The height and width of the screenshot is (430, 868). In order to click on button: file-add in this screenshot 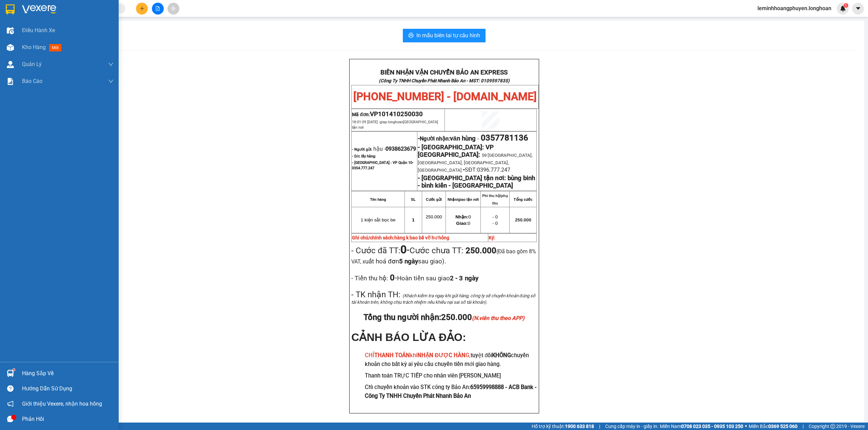, I will do `click(158, 9)`.